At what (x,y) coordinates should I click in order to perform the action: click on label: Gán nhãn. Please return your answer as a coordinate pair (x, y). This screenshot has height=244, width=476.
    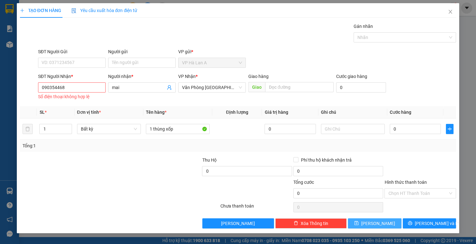
    Looking at the image, I should click on (363, 26).